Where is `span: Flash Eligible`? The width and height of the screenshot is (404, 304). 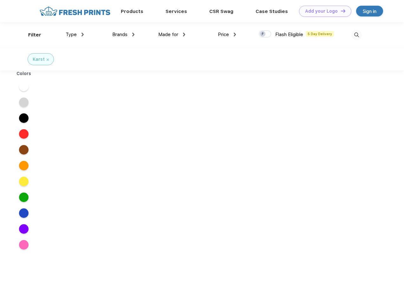 span: Flash Eligible is located at coordinates (289, 35).